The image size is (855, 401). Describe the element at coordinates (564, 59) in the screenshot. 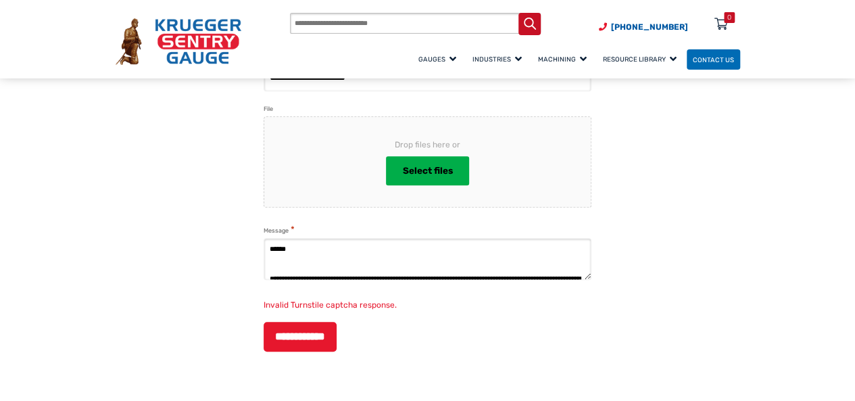

I see `a: Machining` at that location.